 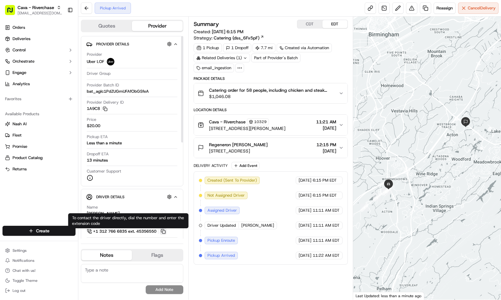 I want to click on div: email_ingestion, so click(x=214, y=68).